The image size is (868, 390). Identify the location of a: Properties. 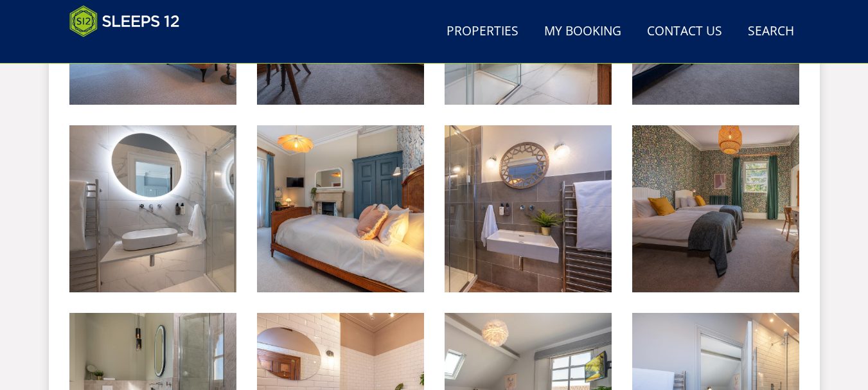
(482, 32).